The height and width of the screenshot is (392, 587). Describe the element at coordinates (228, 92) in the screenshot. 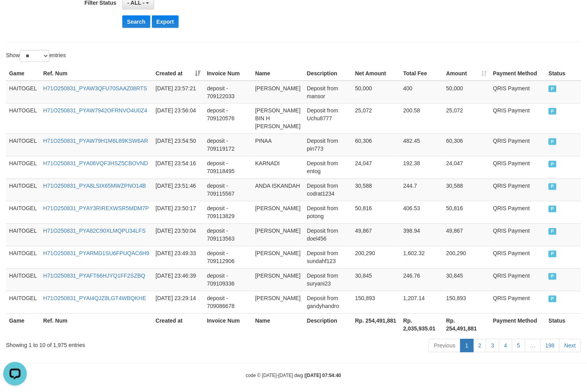

I see `td: deposit - 709122033` at that location.